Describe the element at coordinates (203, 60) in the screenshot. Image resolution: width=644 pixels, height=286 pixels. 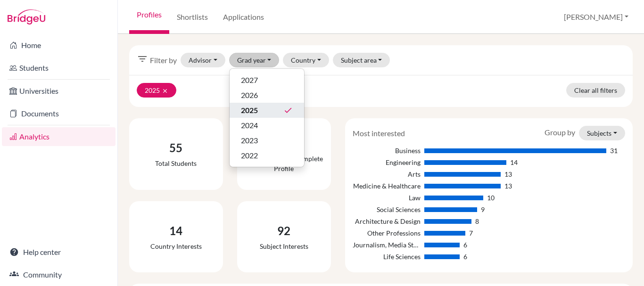
I see `button: Advisor` at that location.